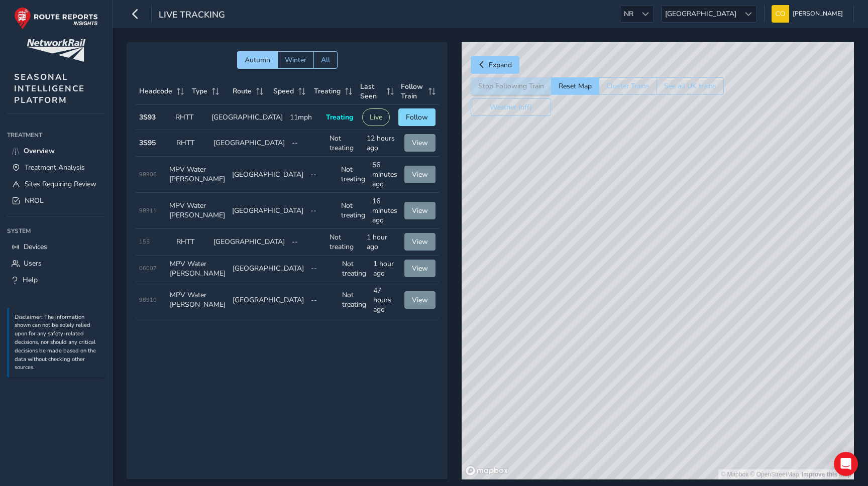  What do you see at coordinates (305, 117) in the screenshot?
I see `td: 11mph` at bounding box center [305, 117].